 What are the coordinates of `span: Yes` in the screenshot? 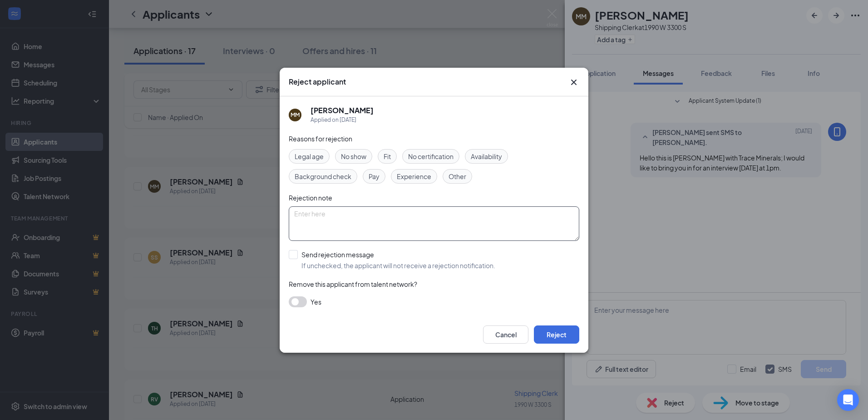 It's located at (316, 301).